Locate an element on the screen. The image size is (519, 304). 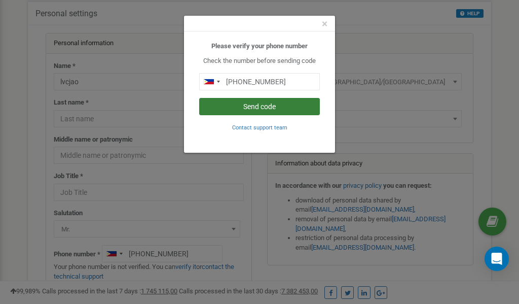
b: Please verify your phone number is located at coordinates (260, 46).